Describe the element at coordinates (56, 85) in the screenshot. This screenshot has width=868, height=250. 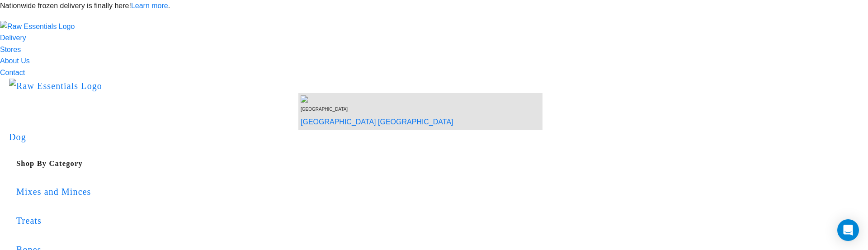
I see `img: Raw Essentials Logo` at that location.